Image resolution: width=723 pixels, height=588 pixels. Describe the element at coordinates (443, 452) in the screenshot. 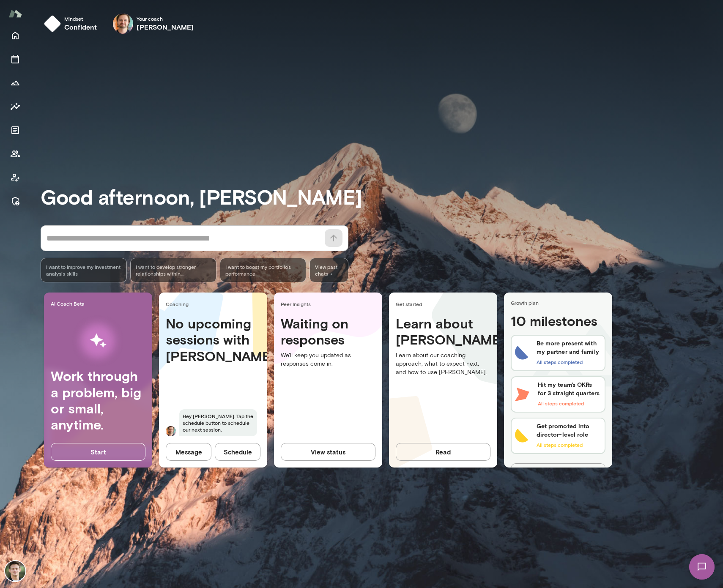

I see `button: Read` at that location.